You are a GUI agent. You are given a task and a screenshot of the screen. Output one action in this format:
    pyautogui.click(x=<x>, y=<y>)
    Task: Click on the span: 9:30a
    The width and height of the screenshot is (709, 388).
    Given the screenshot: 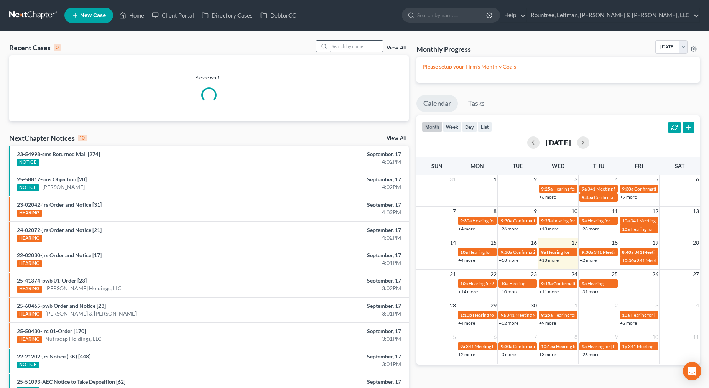 What is the action you would take?
    pyautogui.click(x=466, y=220)
    